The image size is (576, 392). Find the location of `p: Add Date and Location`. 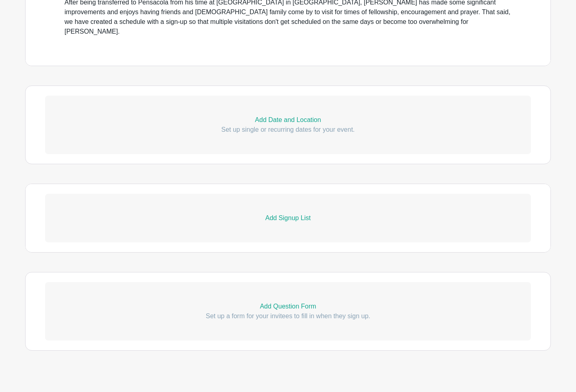

p: Add Date and Location is located at coordinates (288, 120).